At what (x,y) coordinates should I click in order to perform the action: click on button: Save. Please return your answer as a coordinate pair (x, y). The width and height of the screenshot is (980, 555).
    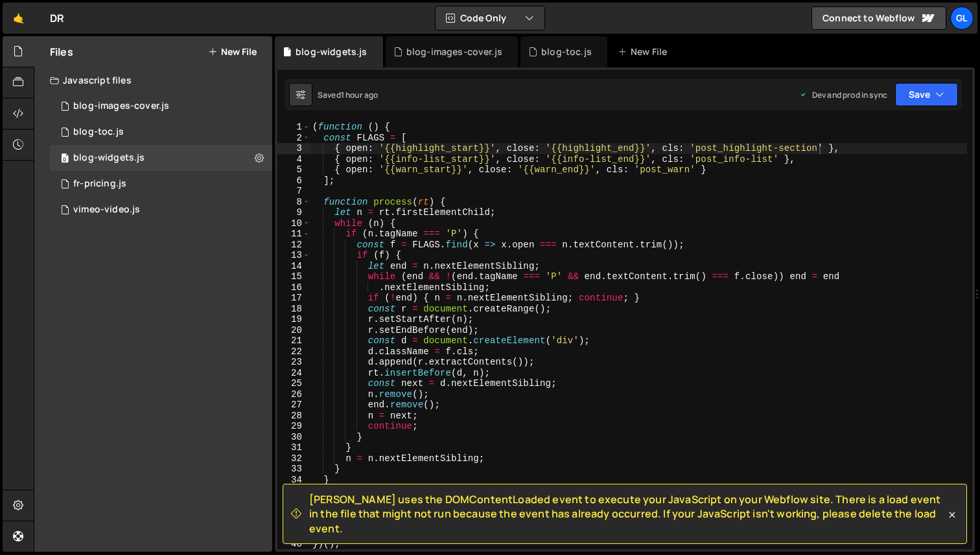
    Looking at the image, I should click on (926, 94).